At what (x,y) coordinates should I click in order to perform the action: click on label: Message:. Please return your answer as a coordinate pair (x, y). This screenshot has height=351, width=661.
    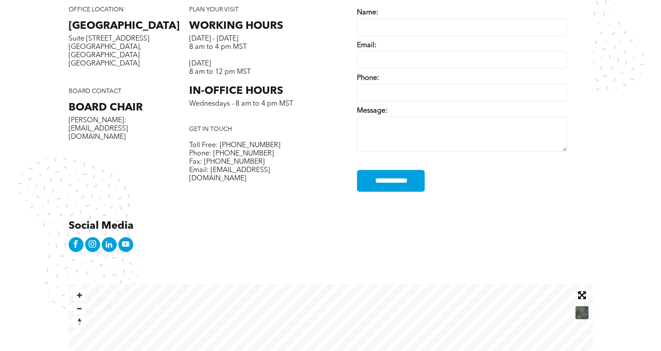
    Looking at the image, I should click on (462, 111).